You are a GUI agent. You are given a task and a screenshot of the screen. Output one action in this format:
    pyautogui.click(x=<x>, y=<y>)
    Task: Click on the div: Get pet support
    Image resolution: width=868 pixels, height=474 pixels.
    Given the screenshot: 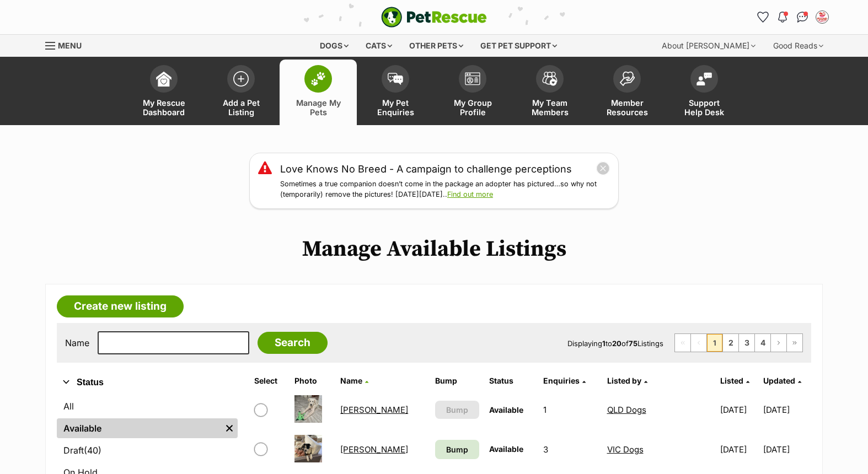 What is the action you would take?
    pyautogui.click(x=518, y=46)
    